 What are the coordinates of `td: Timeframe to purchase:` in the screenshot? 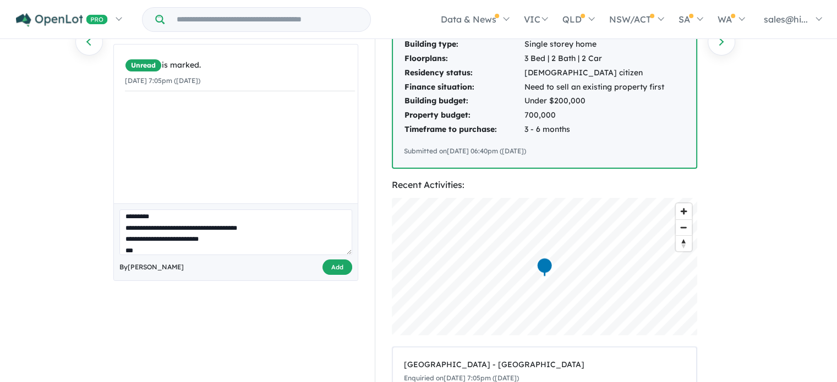 It's located at (464, 130).